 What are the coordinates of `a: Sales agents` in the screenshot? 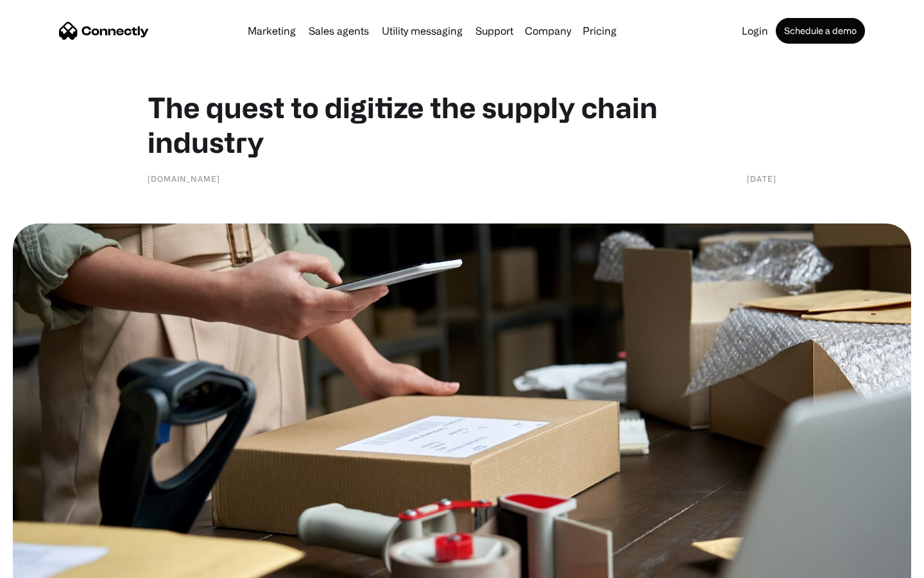 It's located at (339, 31).